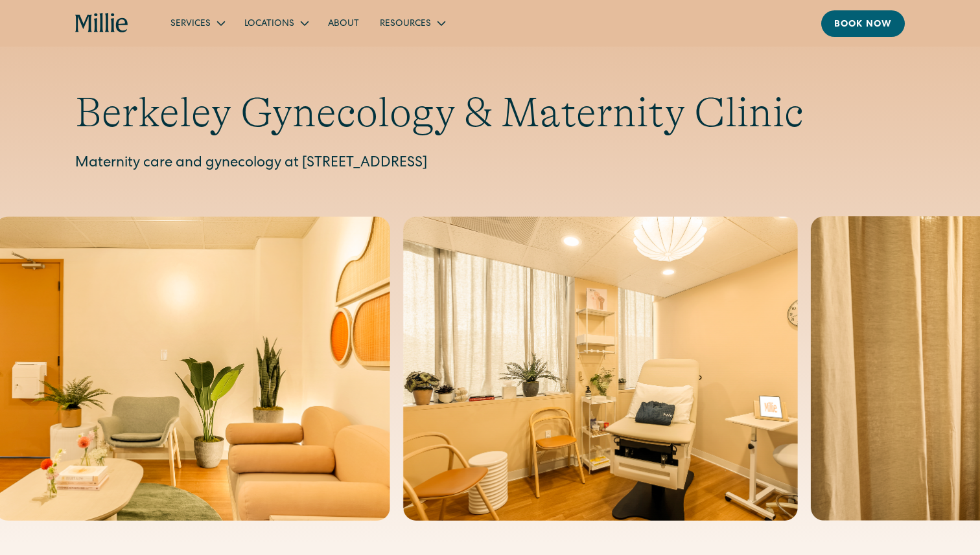 The width and height of the screenshot is (980, 555). What do you see at coordinates (862, 25) in the screenshot?
I see `div: Book now` at bounding box center [862, 25].